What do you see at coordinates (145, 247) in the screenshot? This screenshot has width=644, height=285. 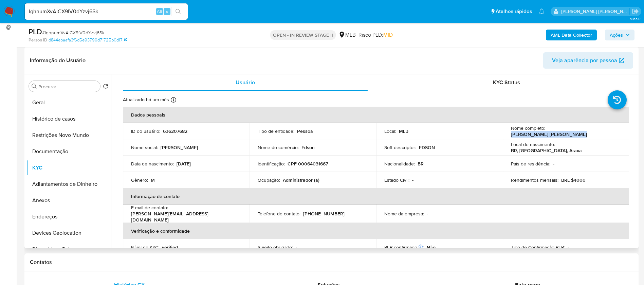 I see `p: Nível de KYC :` at bounding box center [145, 247].